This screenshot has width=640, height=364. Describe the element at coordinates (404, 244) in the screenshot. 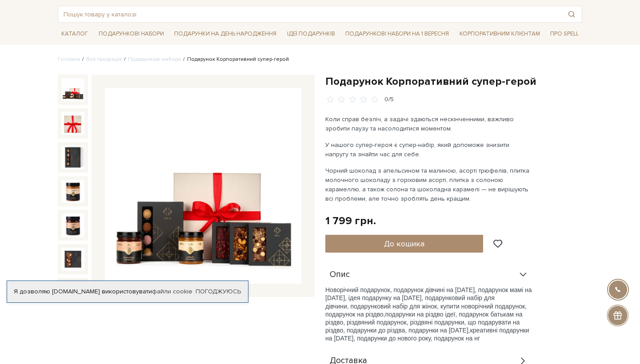

I see `button: До кошика` at that location.